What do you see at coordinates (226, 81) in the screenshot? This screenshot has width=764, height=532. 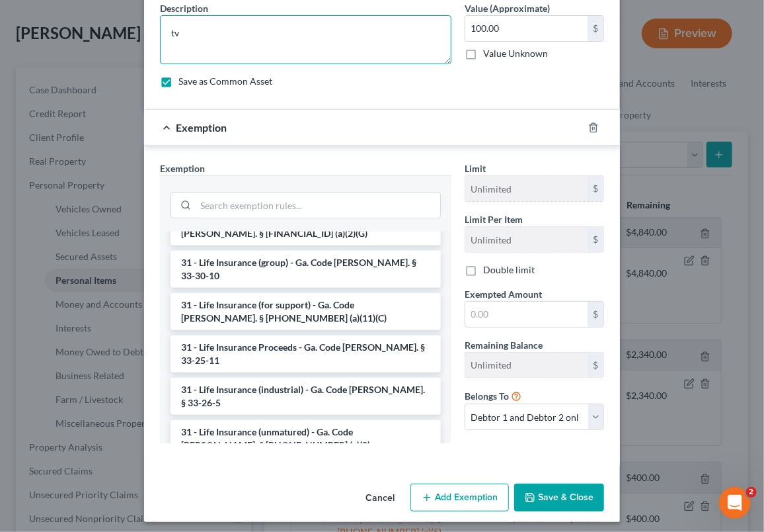 I see `label: Save as Common Asset` at bounding box center [226, 81].